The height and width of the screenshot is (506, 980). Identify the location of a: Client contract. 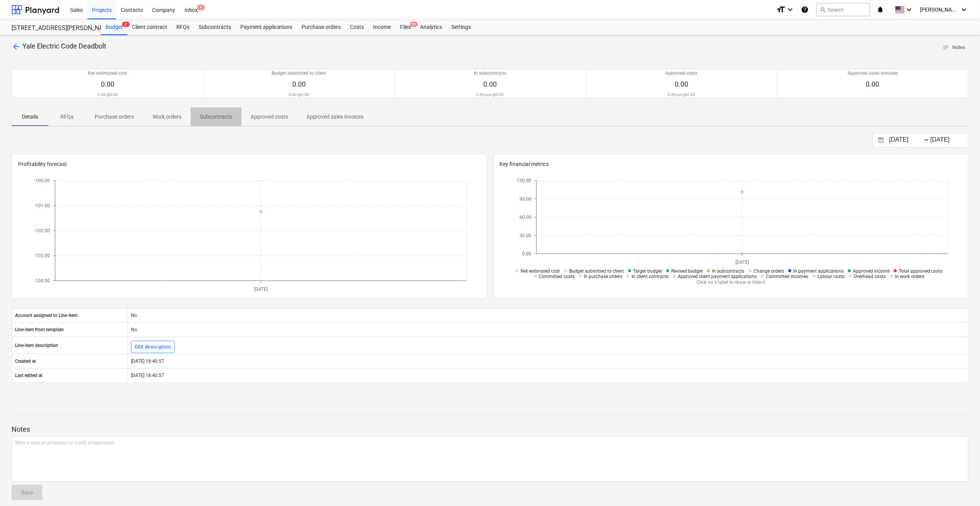
(149, 27).